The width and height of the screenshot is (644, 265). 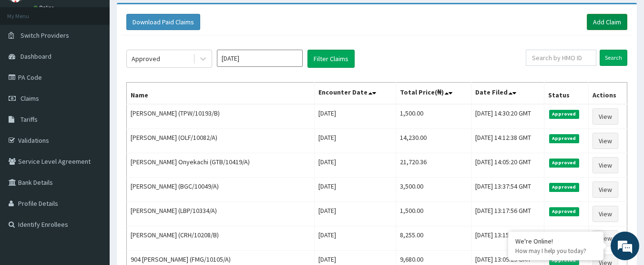 What do you see at coordinates (36, 56) in the screenshot?
I see `span: Dashboard` at bounding box center [36, 56].